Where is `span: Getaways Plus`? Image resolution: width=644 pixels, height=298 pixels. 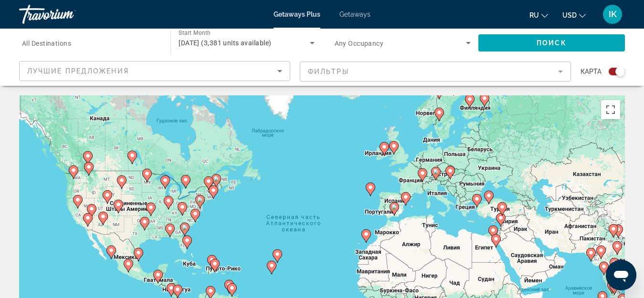 span: Getaways Plus is located at coordinates (297, 14).